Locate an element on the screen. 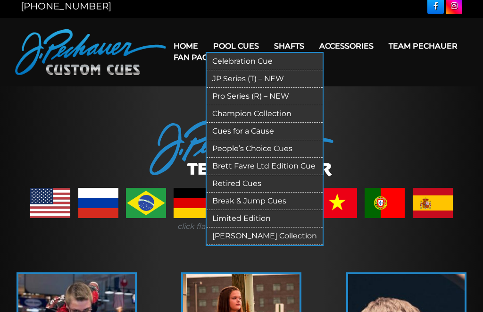 This screenshot has width=483, height=312. a: Pro Series (R) – NEW is located at coordinates (265, 96).